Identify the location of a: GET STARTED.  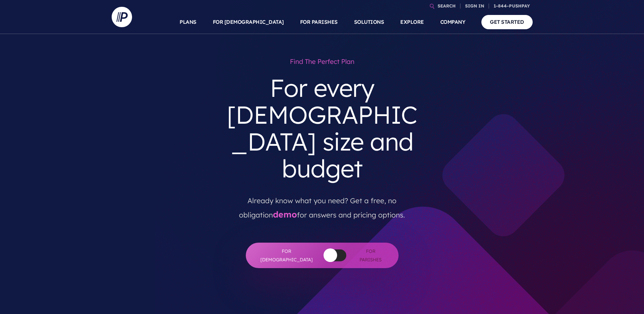
(507, 22).